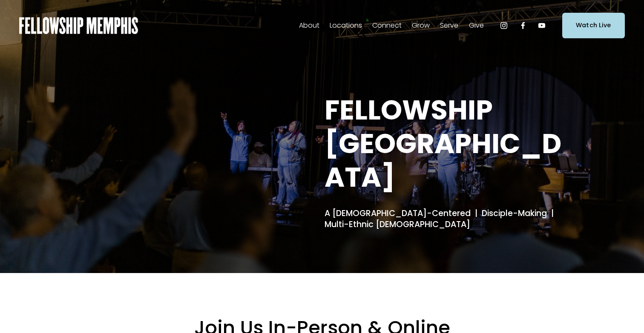  Describe the element at coordinates (421, 26) in the screenshot. I see `span: Grow` at that location.